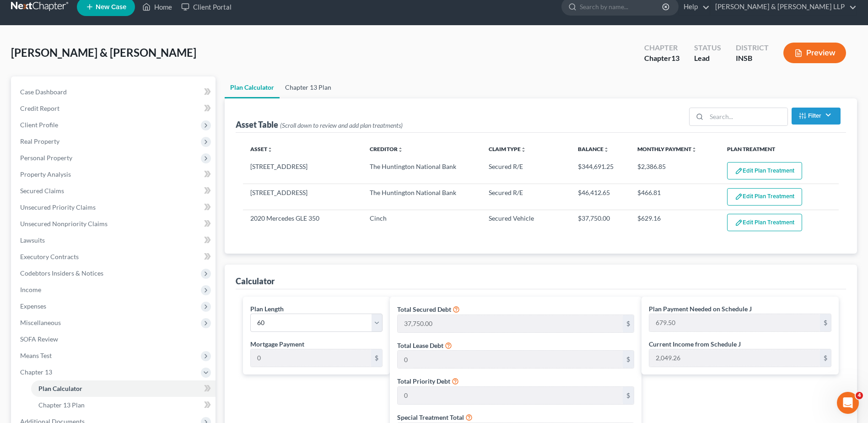 The image size is (868, 423). I want to click on span: Executory Contracts, so click(49, 256).